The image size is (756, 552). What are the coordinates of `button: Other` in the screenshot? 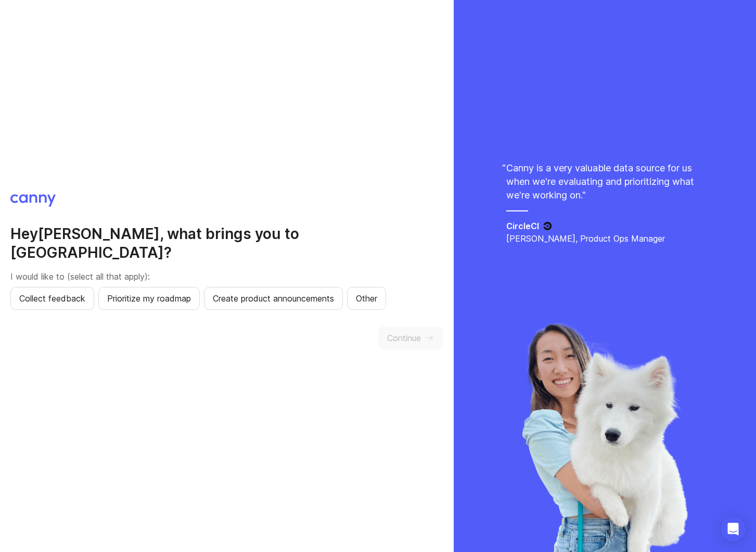 It's located at (367, 299).